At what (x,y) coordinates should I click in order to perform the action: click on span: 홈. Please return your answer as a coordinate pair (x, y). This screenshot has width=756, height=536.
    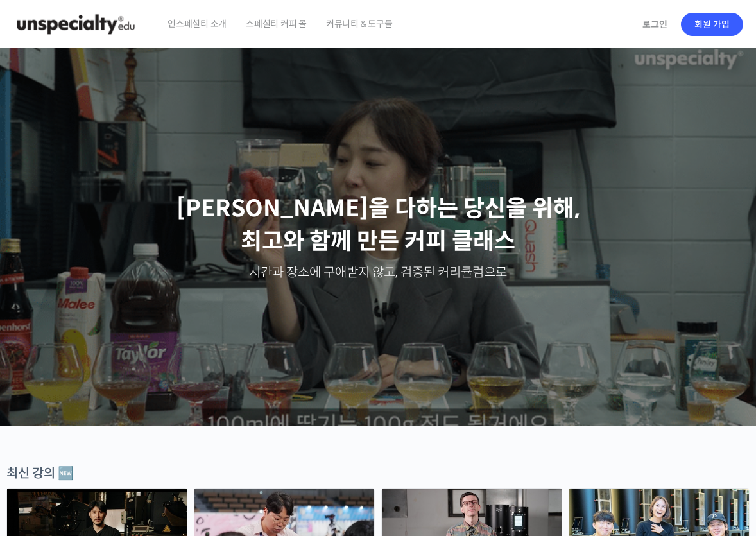
    Looking at the image, I should click on (45, 431).